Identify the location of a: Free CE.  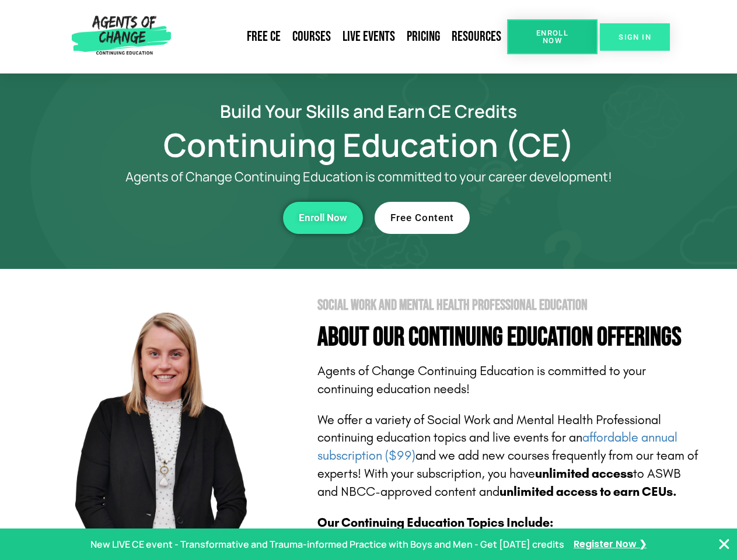
(264, 37).